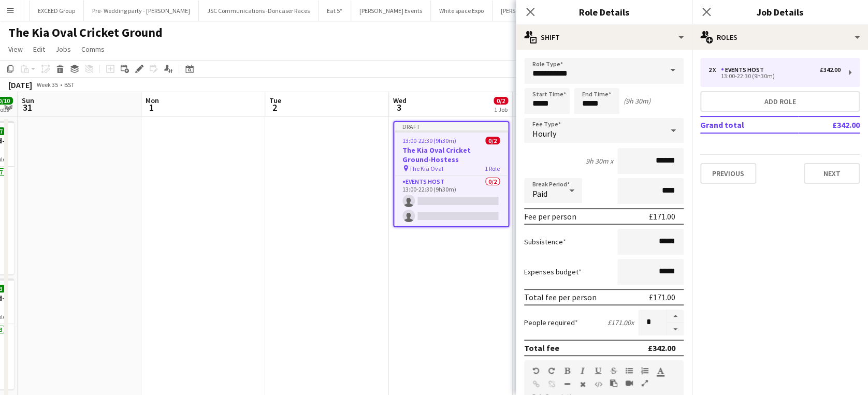  Describe the element at coordinates (274, 107) in the screenshot. I see `span: 2` at that location.